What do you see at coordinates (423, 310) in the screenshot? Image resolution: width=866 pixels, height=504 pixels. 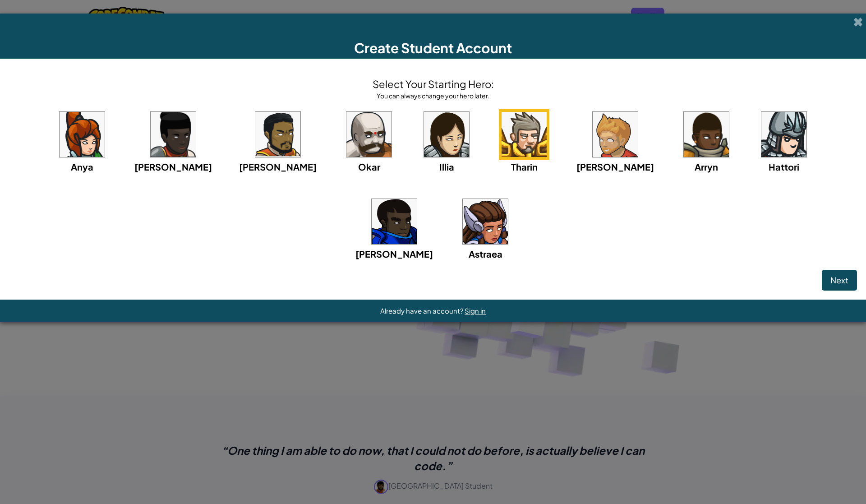 I see `span: Already have an account?` at bounding box center [423, 310].